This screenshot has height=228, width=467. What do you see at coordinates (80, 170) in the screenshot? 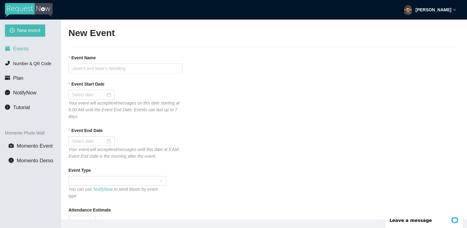
I see `b: Event Type` at bounding box center [80, 170].